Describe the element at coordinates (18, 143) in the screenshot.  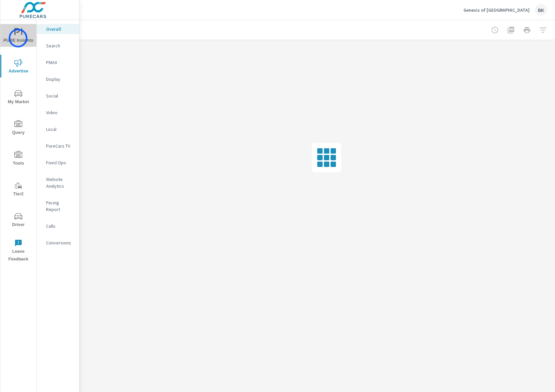
I see `div: nav menu` at that location.